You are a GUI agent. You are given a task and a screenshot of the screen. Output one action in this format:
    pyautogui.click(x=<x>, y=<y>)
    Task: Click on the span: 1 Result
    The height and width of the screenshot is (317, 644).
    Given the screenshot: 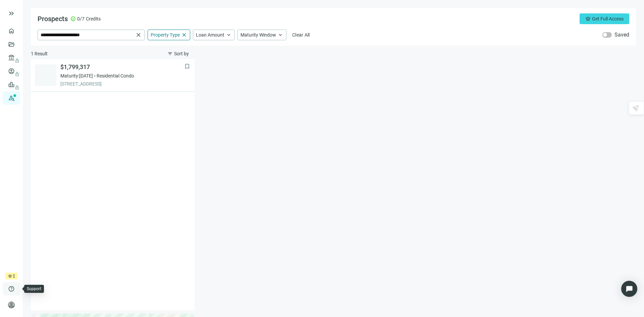 What is the action you would take?
    pyautogui.click(x=39, y=54)
    